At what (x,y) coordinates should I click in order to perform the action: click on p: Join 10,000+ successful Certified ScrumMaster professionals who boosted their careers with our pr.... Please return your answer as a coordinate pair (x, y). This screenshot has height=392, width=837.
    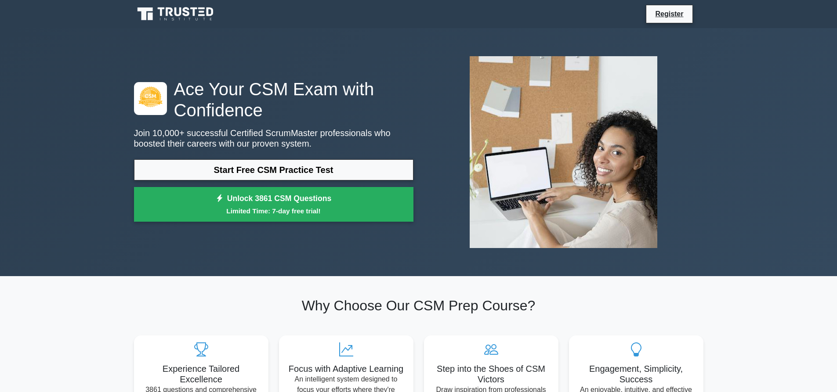
    Looking at the image, I should click on (274, 138).